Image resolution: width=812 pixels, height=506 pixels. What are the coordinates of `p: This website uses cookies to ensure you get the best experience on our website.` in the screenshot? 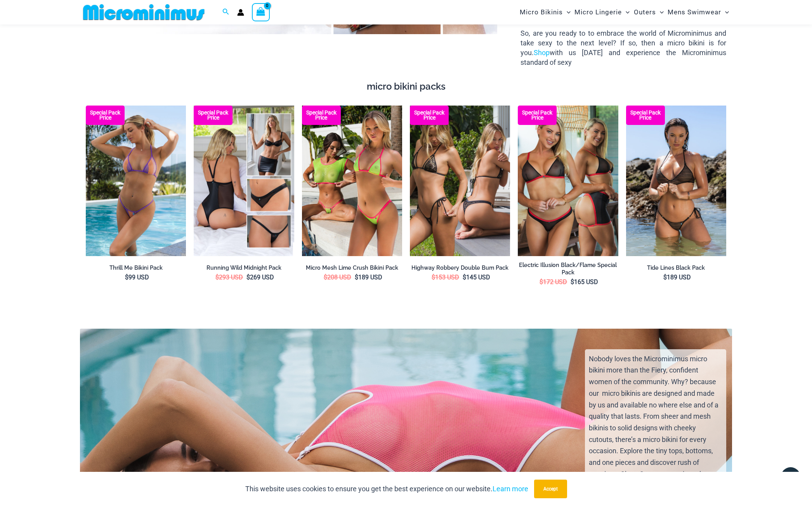 It's located at (387, 489).